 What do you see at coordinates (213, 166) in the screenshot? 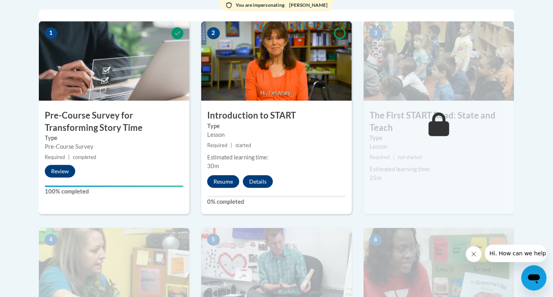
I see `span: 30m` at bounding box center [213, 166].